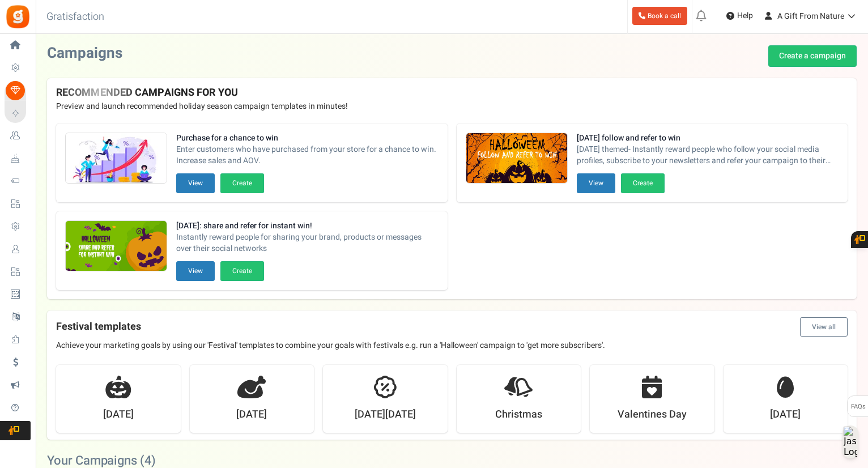 The width and height of the screenshot is (868, 468). Describe the element at coordinates (101, 460) in the screenshot. I see `h2: Your Campaigns ( )` at that location.